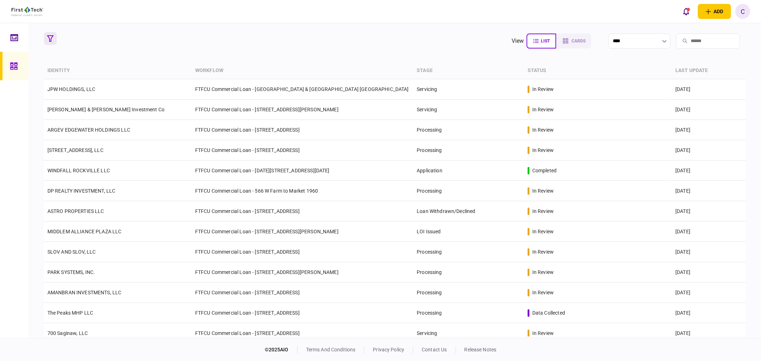  Describe the element at coordinates (71, 89) in the screenshot. I see `a: JPW HOLDINGS, LLC` at that location.